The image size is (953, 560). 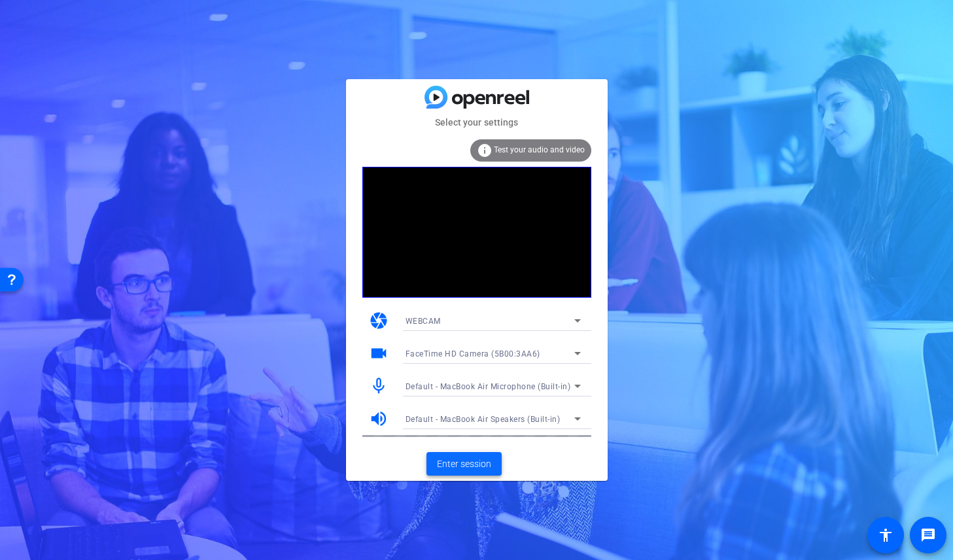 What do you see at coordinates (379, 386) in the screenshot?
I see `mat-icon: mic_none` at bounding box center [379, 386].